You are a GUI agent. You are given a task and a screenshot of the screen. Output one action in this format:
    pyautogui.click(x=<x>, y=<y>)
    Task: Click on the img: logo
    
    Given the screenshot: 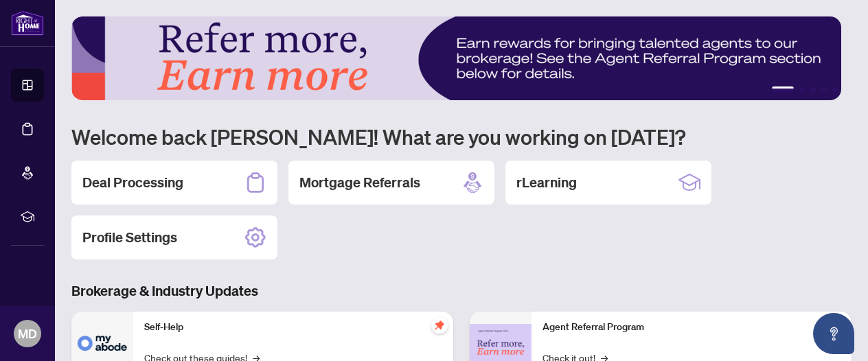 What is the action you would take?
    pyautogui.click(x=28, y=23)
    